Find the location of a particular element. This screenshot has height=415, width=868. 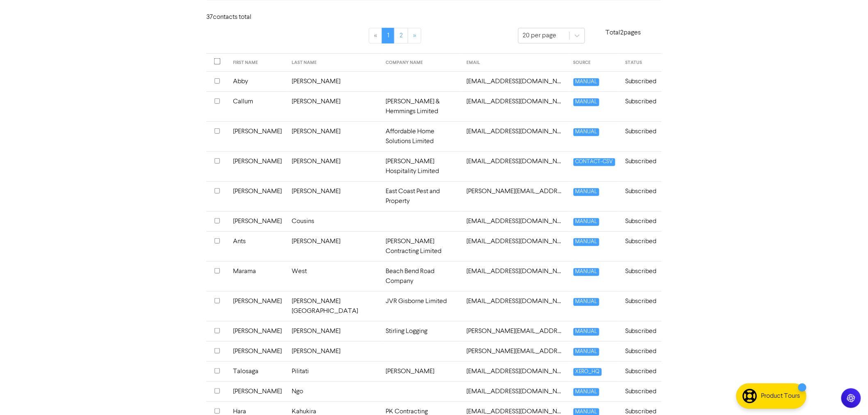

td: annierosewolfenden@hotmail.com is located at coordinates (515, 221).